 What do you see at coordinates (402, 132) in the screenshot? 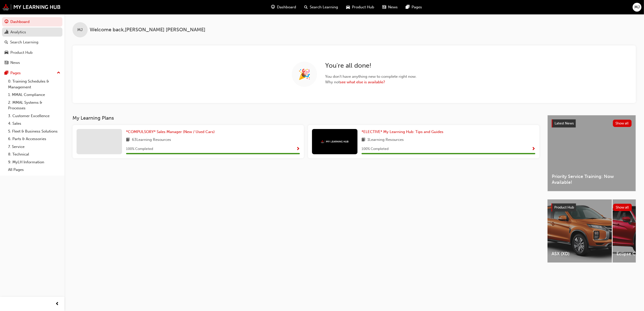
I see `span: *ELECTIVE* My Learning Hub: Tips and Guides` at bounding box center [402, 132].